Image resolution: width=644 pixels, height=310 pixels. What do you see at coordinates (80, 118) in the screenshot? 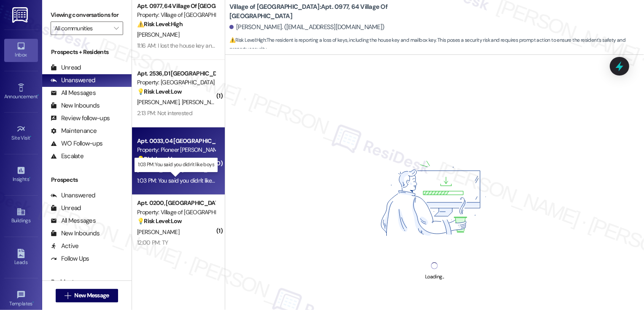
I see `div: Review follow-ups` at bounding box center [80, 118].